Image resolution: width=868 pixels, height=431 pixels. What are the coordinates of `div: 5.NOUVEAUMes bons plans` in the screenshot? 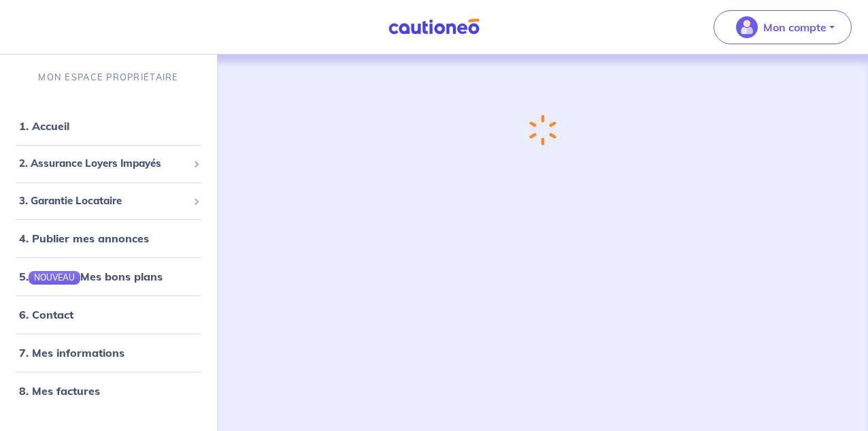 It's located at (108, 276).